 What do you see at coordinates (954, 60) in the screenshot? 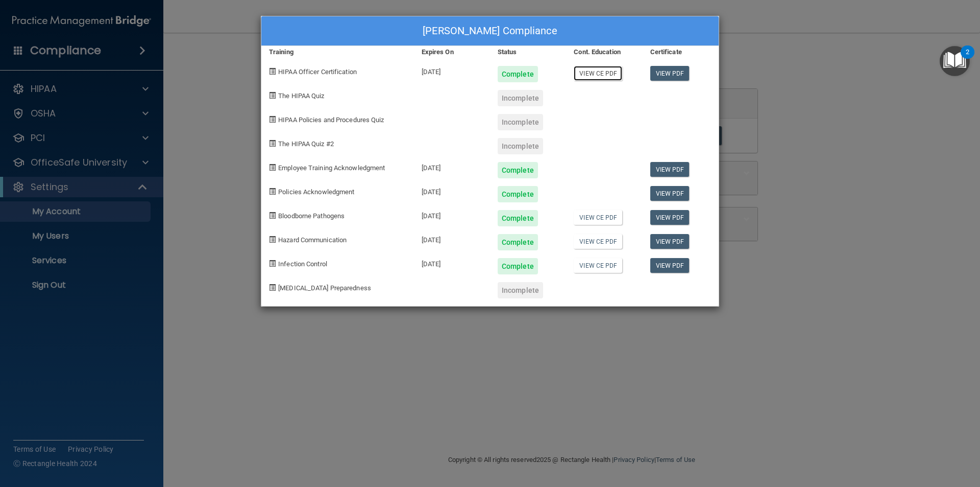
I see `button: Open Resource Center, 2 new notifications` at bounding box center [954, 60].